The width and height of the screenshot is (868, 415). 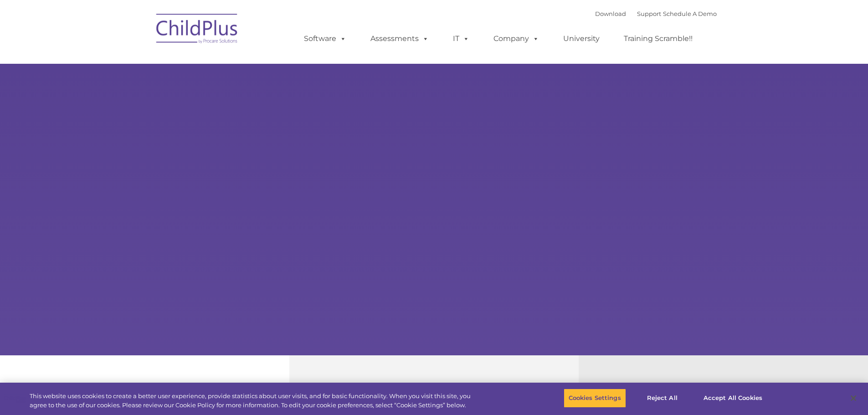 I want to click on a: IT, so click(x=461, y=39).